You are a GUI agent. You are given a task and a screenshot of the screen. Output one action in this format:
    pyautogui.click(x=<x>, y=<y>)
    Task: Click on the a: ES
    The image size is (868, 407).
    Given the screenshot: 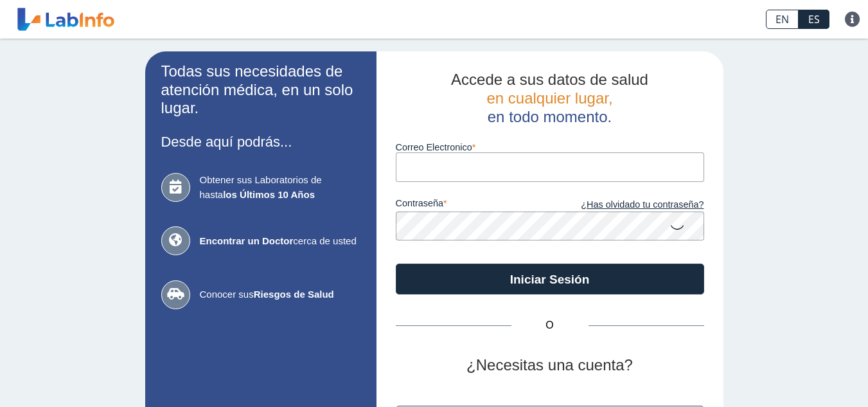 What is the action you would take?
    pyautogui.click(x=814, y=19)
    